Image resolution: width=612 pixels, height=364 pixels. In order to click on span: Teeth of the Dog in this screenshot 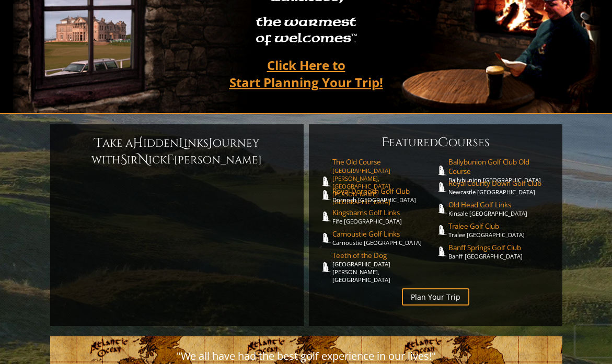, I will do `click(384, 256)`.